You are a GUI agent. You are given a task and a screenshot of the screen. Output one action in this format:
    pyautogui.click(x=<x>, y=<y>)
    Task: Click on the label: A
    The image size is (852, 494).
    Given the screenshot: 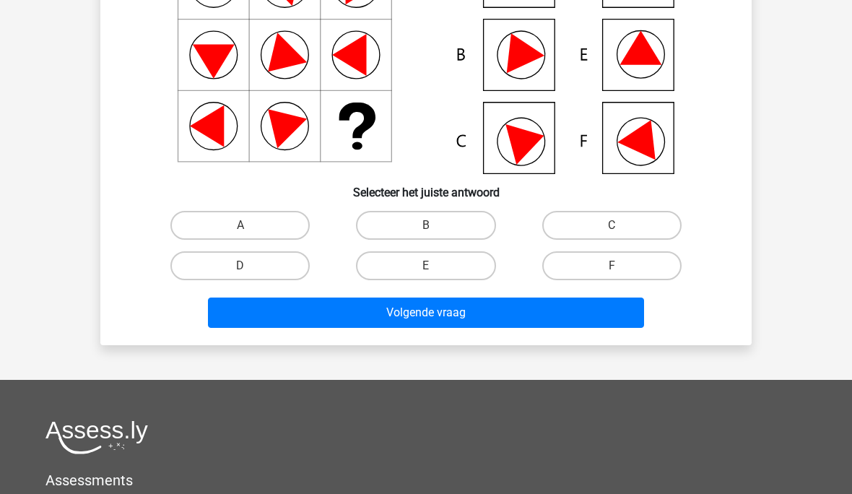 What is the action you would take?
    pyautogui.click(x=240, y=225)
    